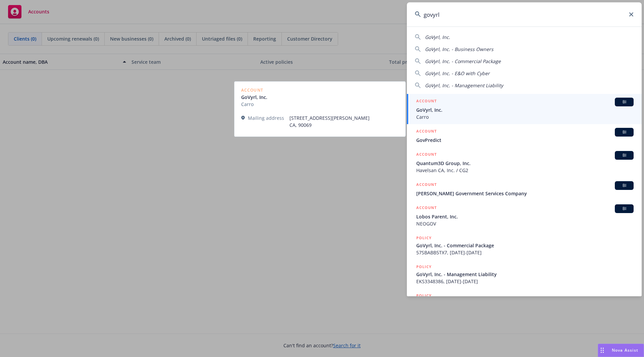  I want to click on button: Nova Assist, so click(621, 350).